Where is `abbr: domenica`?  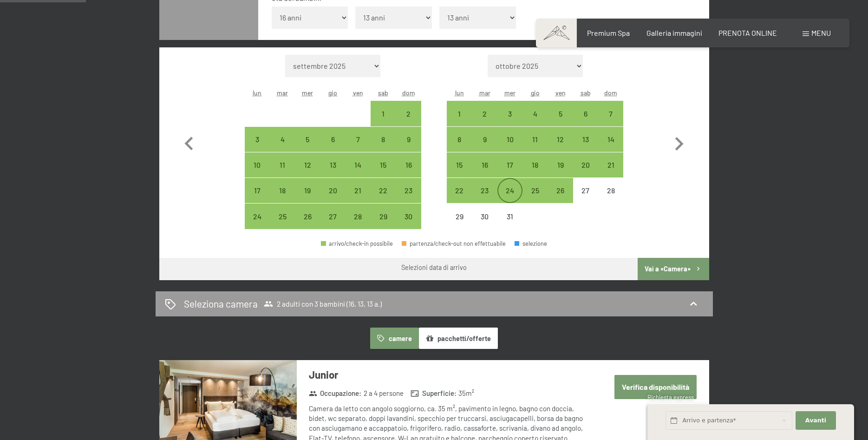 abbr: domenica is located at coordinates (611, 93).